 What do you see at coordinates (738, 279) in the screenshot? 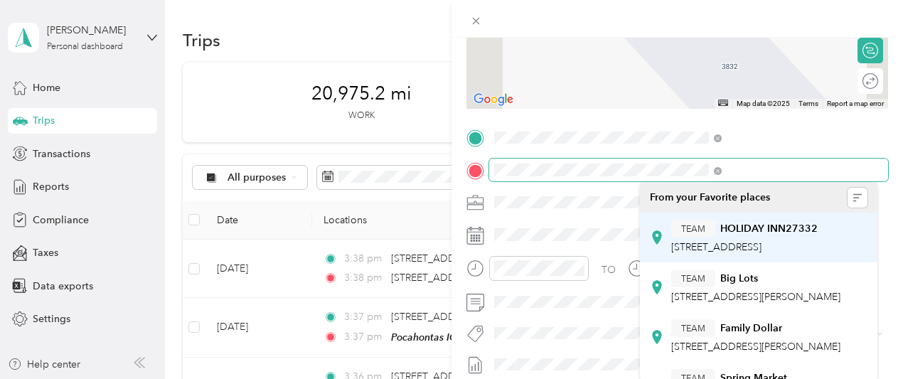
I see `strong: Big Lots` at bounding box center [738, 279].